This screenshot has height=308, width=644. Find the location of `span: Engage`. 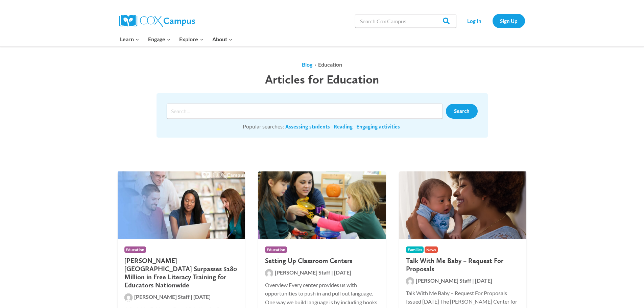

span: Engage is located at coordinates (159, 39).